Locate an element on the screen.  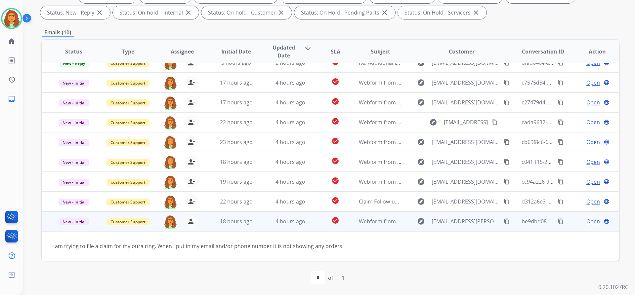
span: c7575d54-219d-4b48-86e5-7168343b3d48 is located at coordinates (573, 83).